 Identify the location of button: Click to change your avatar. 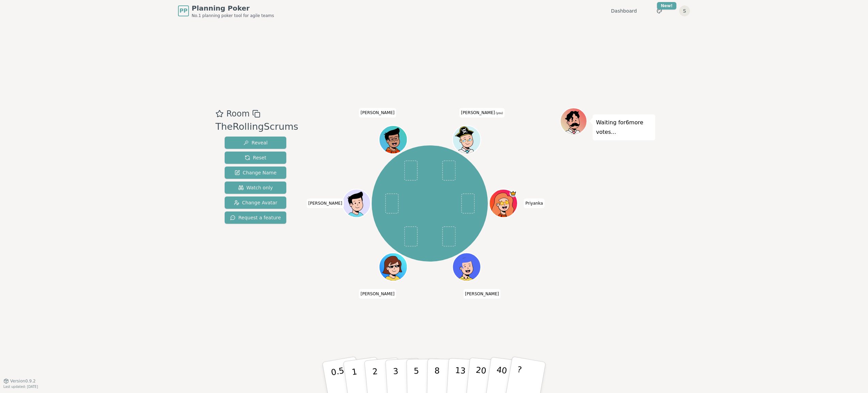
(466, 140).